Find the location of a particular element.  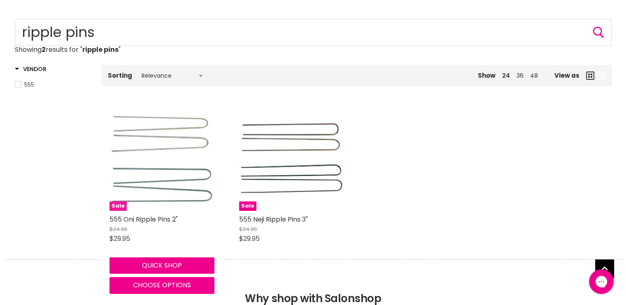

strong: 2 is located at coordinates (44, 49).